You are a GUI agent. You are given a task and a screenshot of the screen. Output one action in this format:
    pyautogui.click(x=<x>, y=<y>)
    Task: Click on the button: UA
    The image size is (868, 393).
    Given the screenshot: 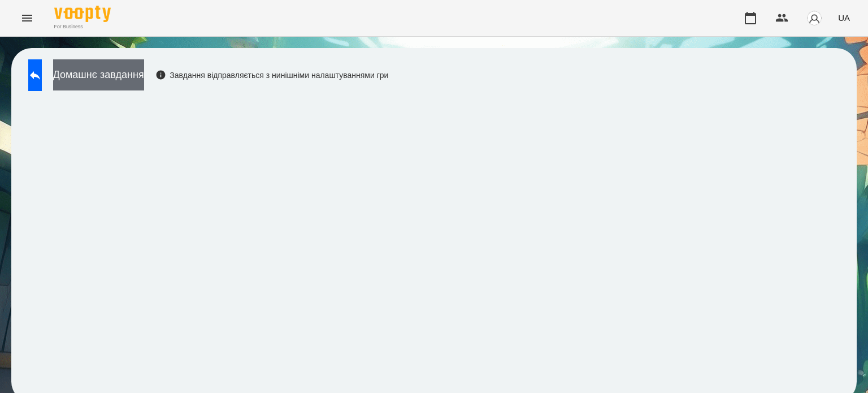 What is the action you would take?
    pyautogui.click(x=844, y=18)
    